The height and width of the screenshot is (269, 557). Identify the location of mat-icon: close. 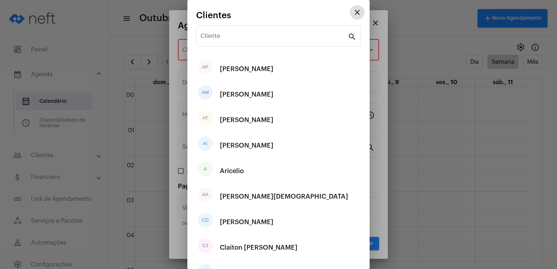
(357, 12).